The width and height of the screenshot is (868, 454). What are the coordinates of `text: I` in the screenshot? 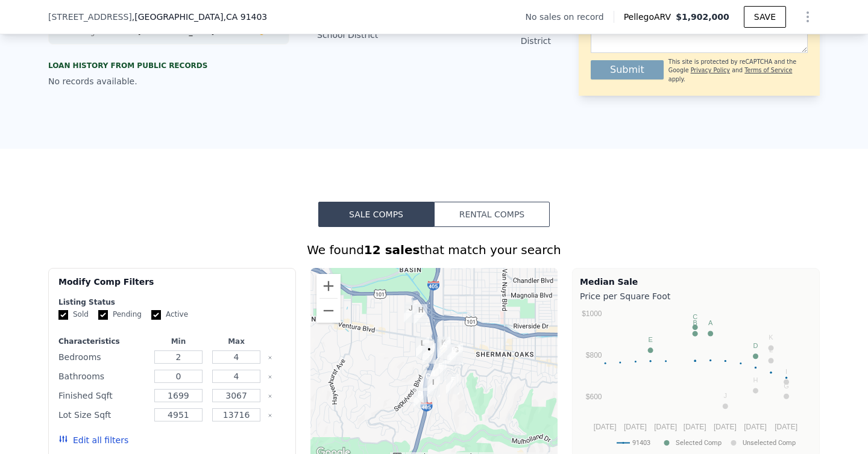 It's located at (786, 372).